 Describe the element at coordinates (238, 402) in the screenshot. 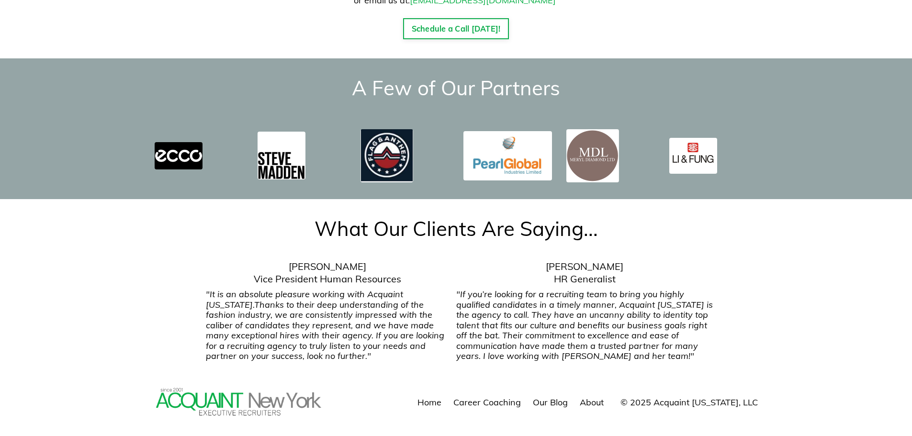

I see `img: Footer Logo` at that location.